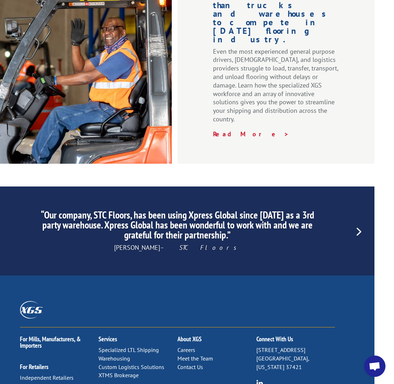  What do you see at coordinates (131, 367) in the screenshot?
I see `a: Custom Logistics Solutions` at bounding box center [131, 367].